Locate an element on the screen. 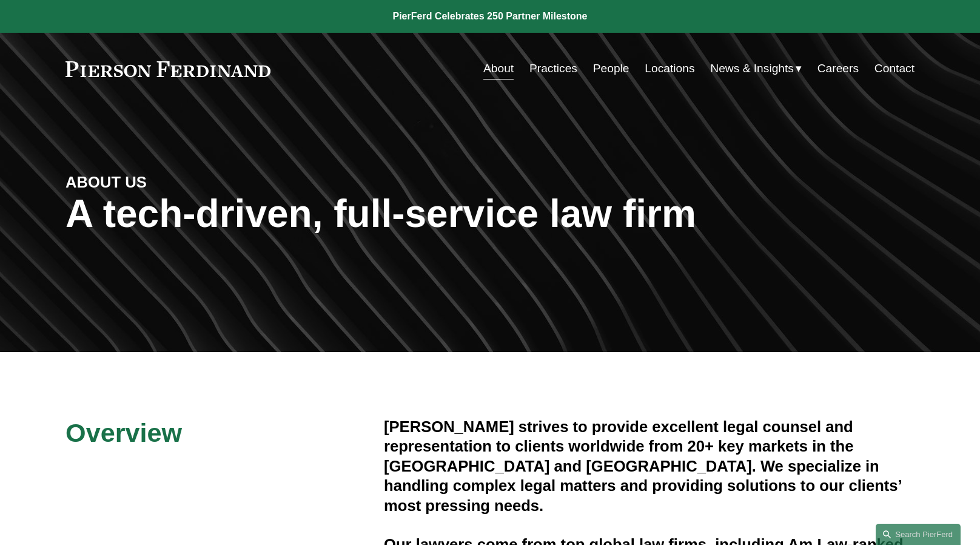 The width and height of the screenshot is (980, 545). span: Overview is located at coordinates (124, 433).